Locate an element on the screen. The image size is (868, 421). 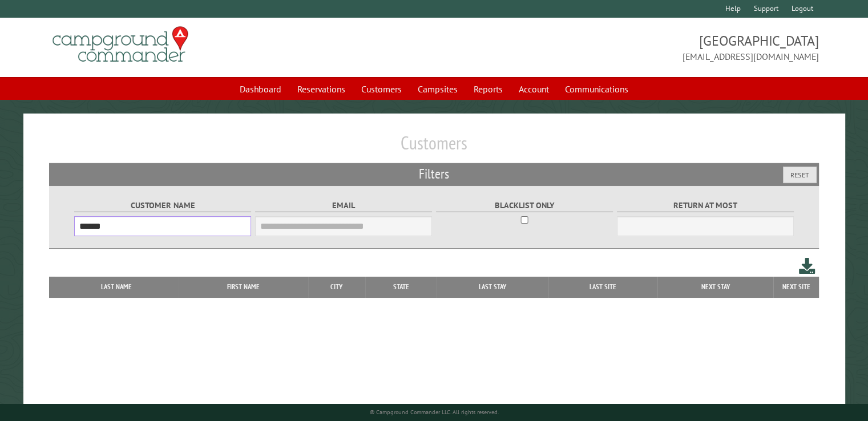
th: First Name is located at coordinates (243, 287).